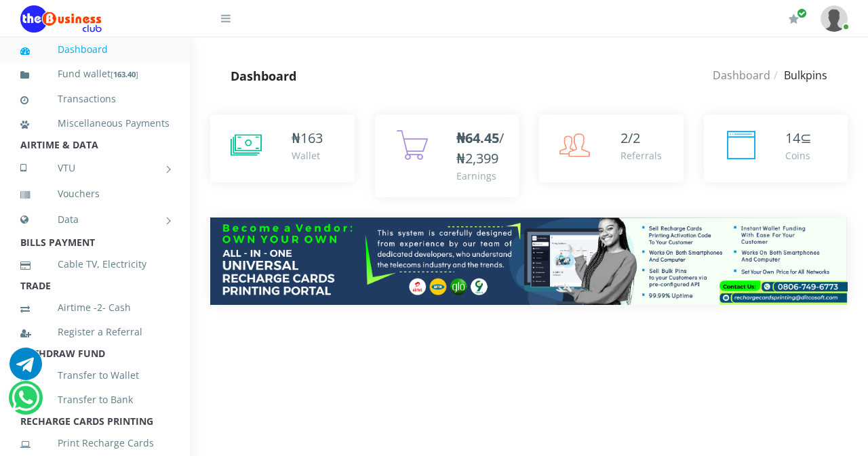 Image resolution: width=868 pixels, height=456 pixels. Describe the element at coordinates (95, 99) in the screenshot. I see `a: Transactions` at that location.